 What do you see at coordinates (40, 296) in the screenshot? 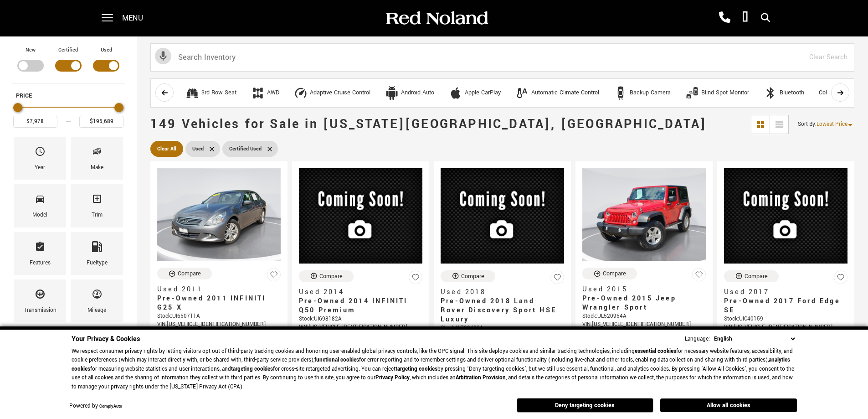
I see `span: Transmission` at bounding box center [40, 296].